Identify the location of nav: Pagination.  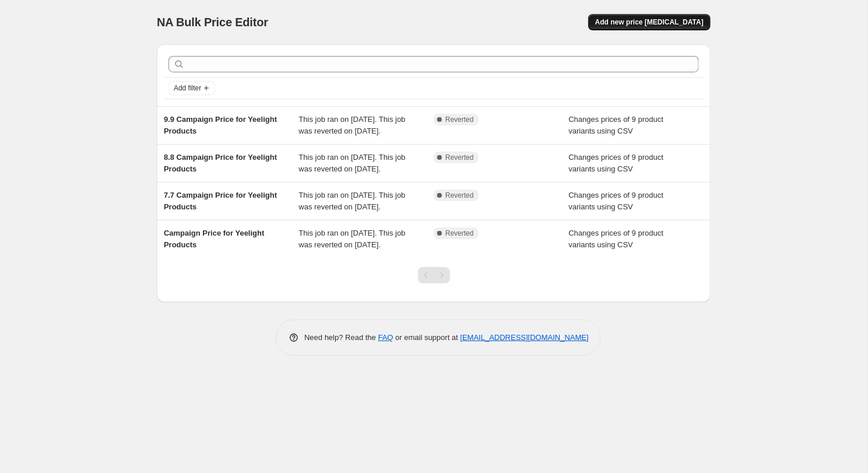
(434, 275).